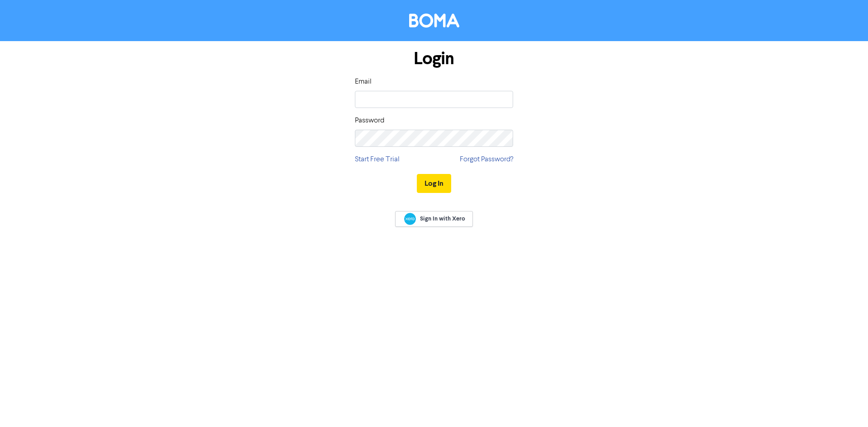 The height and width of the screenshot is (427, 868). Describe the element at coordinates (434, 59) in the screenshot. I see `h1: Login` at that location.